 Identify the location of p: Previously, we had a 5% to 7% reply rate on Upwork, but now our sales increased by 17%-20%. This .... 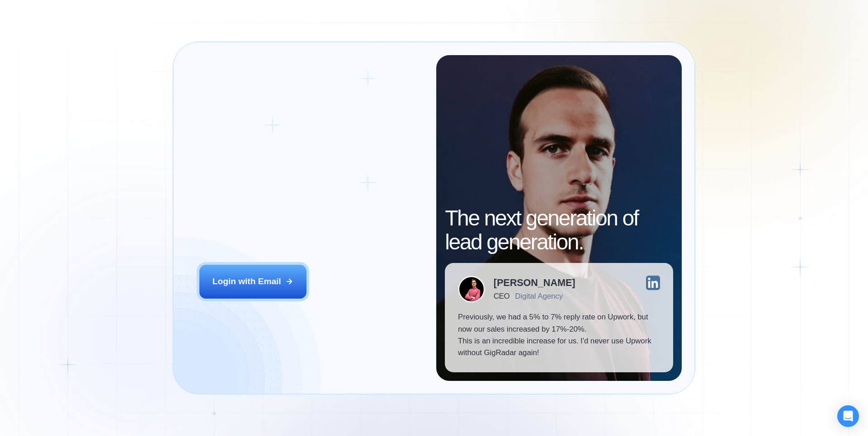
(559, 335).